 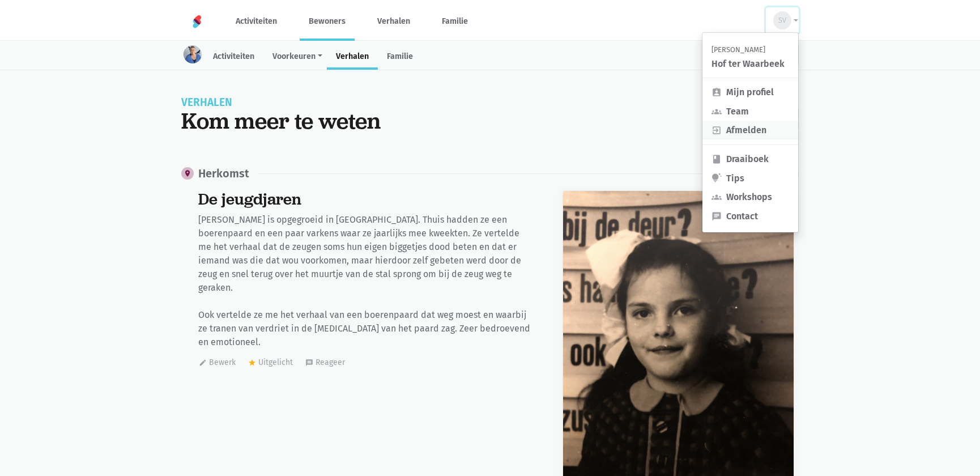 I want to click on img: Home, so click(x=197, y=22).